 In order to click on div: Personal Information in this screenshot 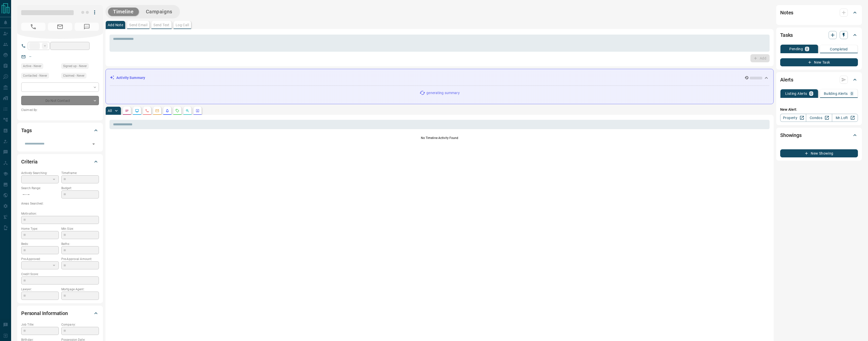, I will do `click(60, 314)`.